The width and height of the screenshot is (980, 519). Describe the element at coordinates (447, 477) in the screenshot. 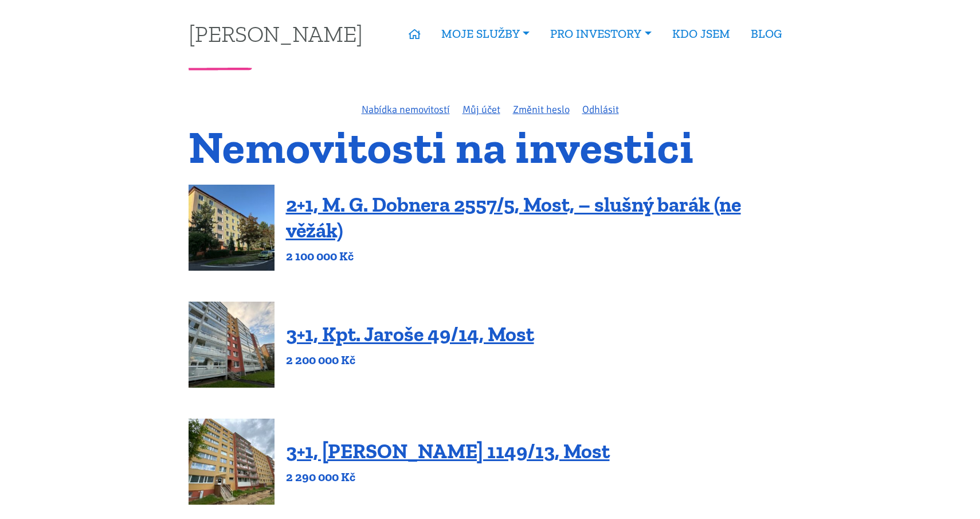

I see `p: 2 290 000 Kč` at that location.